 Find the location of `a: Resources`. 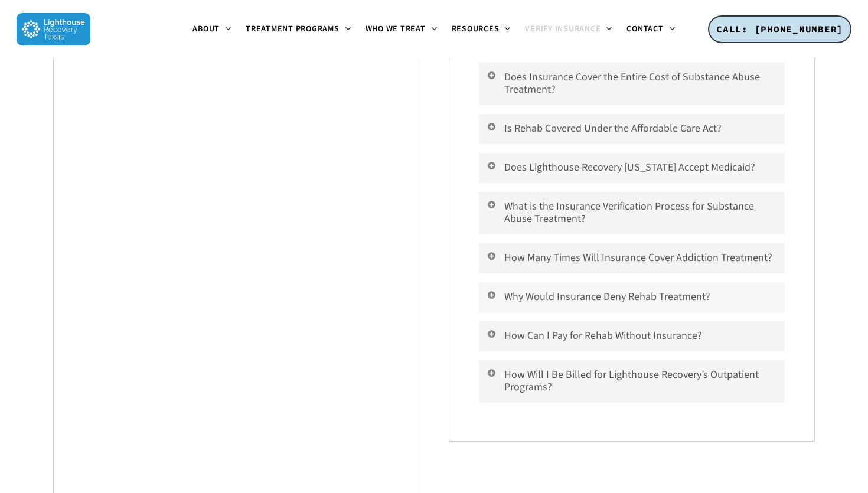

a: Resources is located at coordinates (481, 29).